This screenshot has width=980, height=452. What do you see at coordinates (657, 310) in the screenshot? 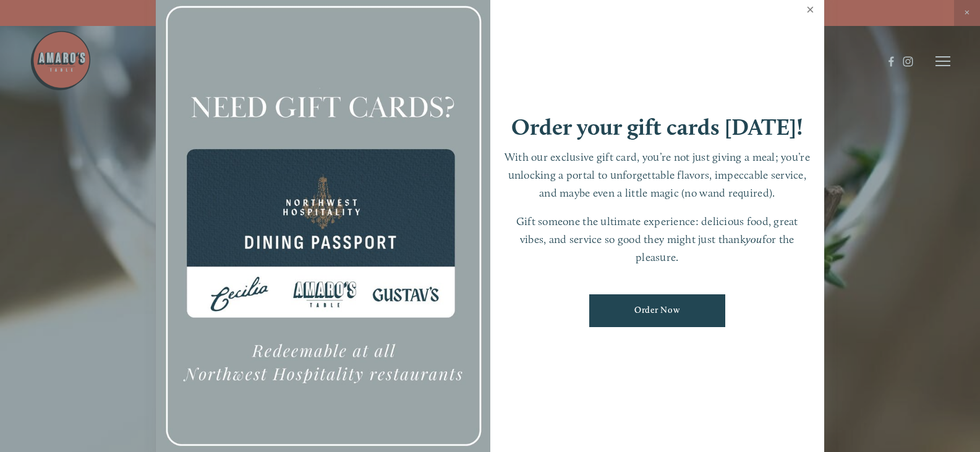
I see `a: Order Now` at bounding box center [657, 310].